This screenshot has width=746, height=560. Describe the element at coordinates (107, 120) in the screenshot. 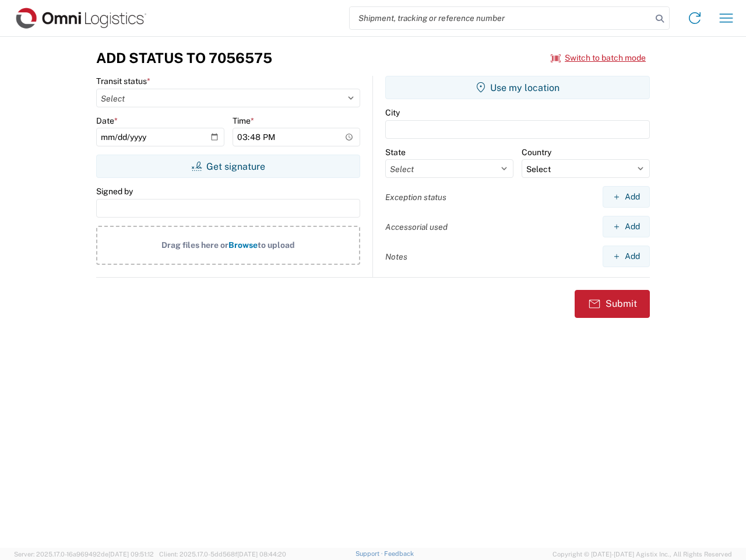

I see `label: Date` at that location.